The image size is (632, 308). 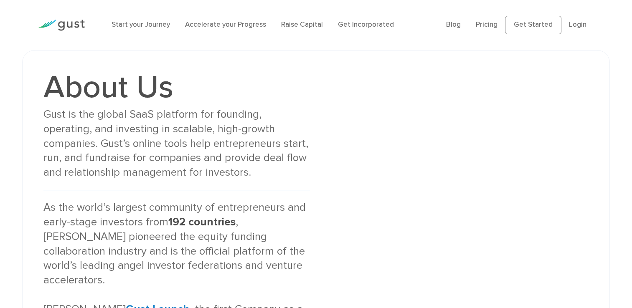 I want to click on h1: About Us, so click(x=177, y=87).